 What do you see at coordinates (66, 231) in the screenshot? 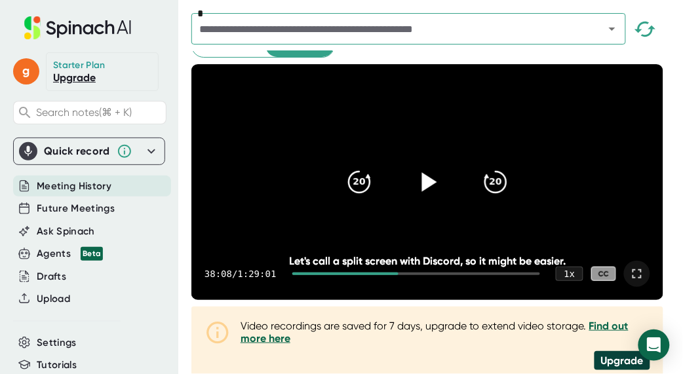
I see `span: Ask Spinach` at bounding box center [66, 231].